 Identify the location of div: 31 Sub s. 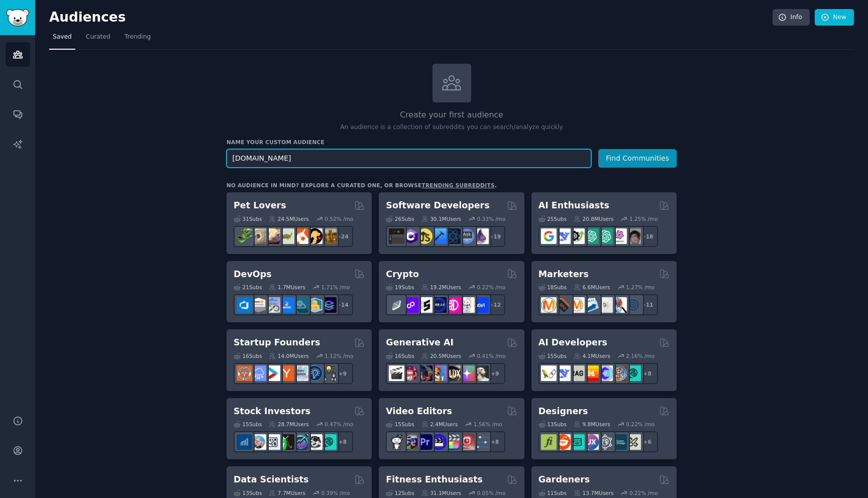
(247, 219).